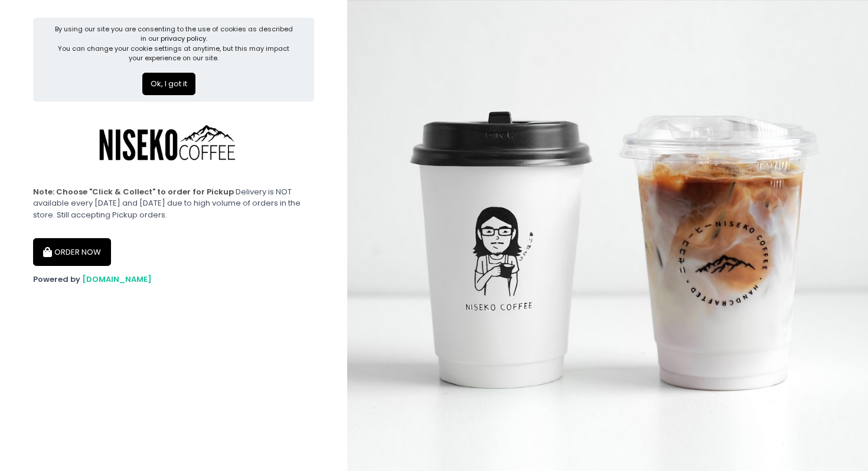 The image size is (868, 471). What do you see at coordinates (134, 191) in the screenshot?
I see `b: Note: Choose "Click & Collect" to order for Pickup` at bounding box center [134, 191].